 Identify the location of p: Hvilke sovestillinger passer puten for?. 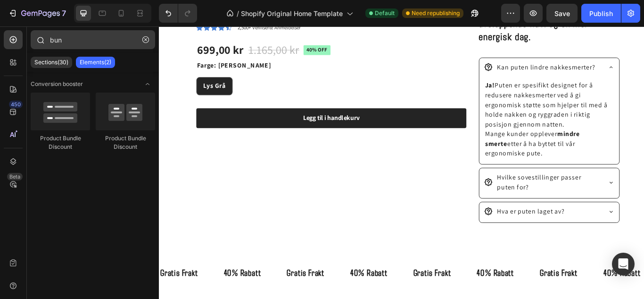
(454, 182).